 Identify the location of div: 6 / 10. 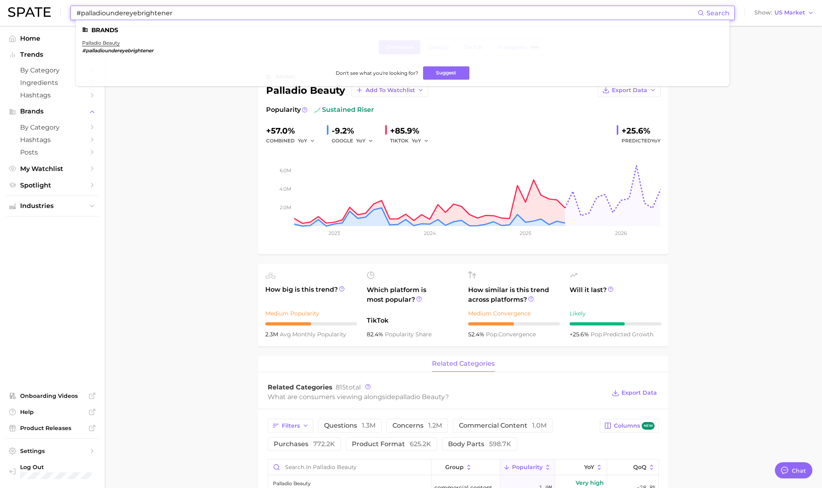
(615, 324).